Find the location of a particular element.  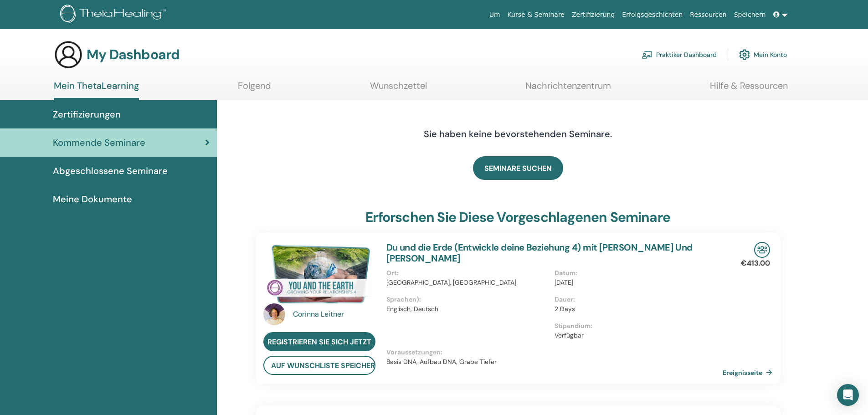

p: 2 Days is located at coordinates (635, 309).